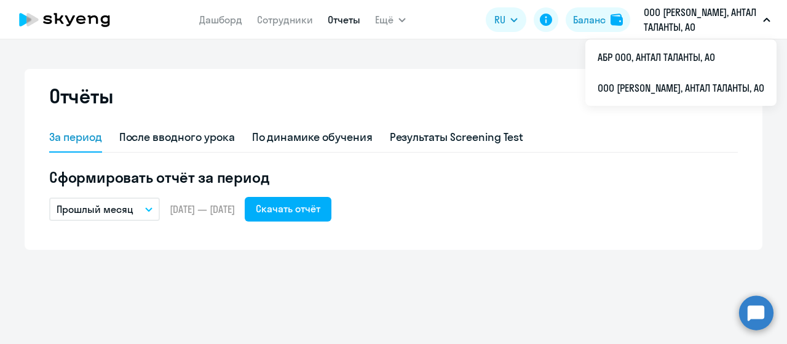  I want to click on button: RU, so click(506, 20).